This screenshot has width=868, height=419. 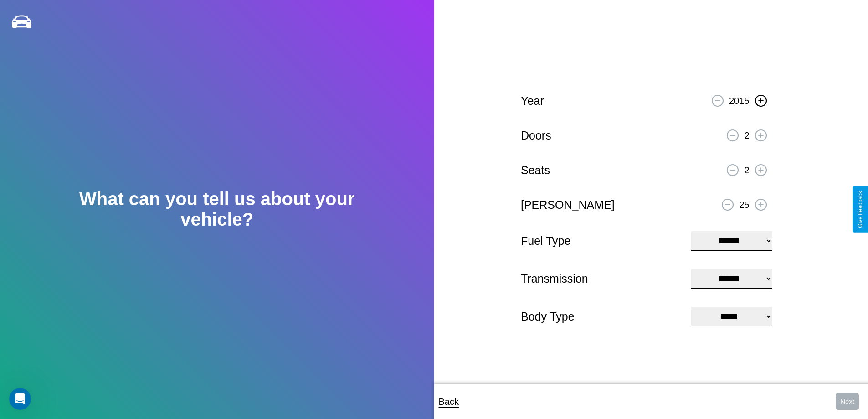 I want to click on p: Doors, so click(x=535, y=135).